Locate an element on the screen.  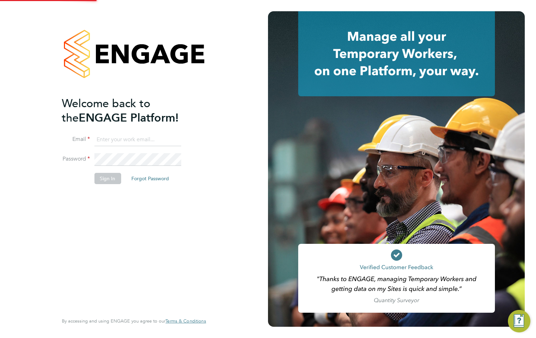
span: Terms & Conditions is located at coordinates (186, 321).